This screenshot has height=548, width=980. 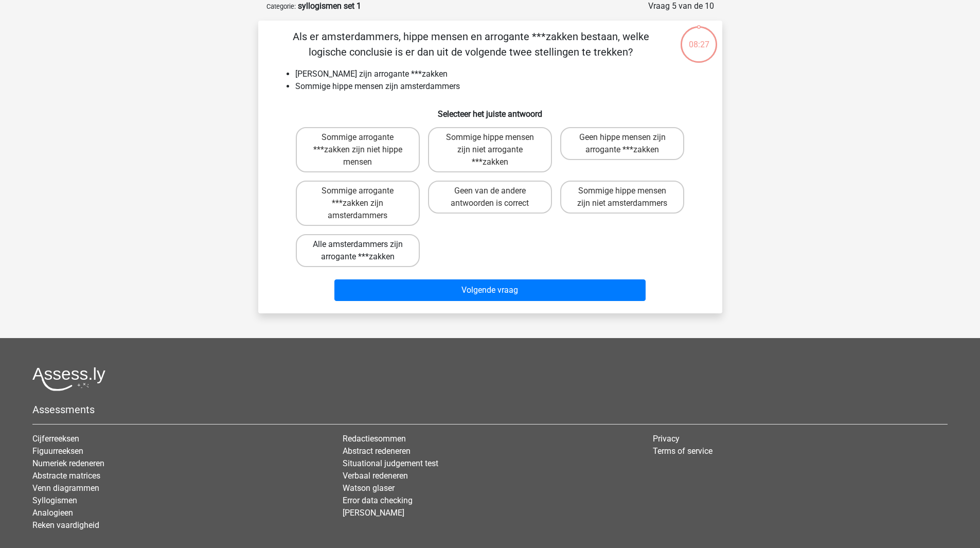 What do you see at coordinates (368, 488) in the screenshot?
I see `a: Watson glaser` at bounding box center [368, 488].